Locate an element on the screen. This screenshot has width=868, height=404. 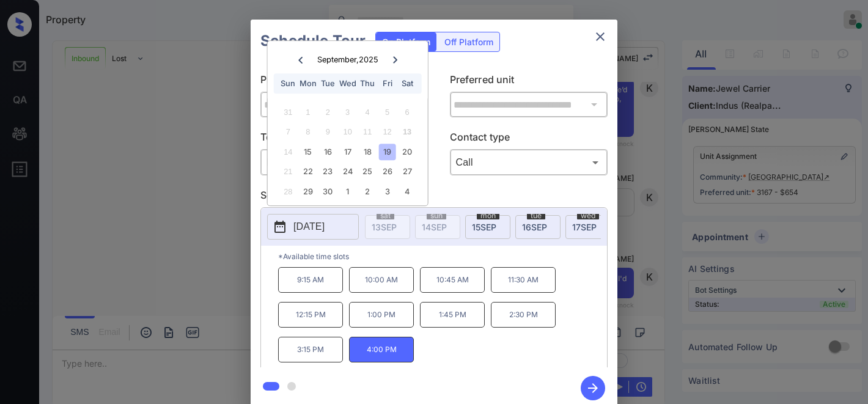
div: Choose Thursday, September 18th, 2025 is located at coordinates (367, 152).